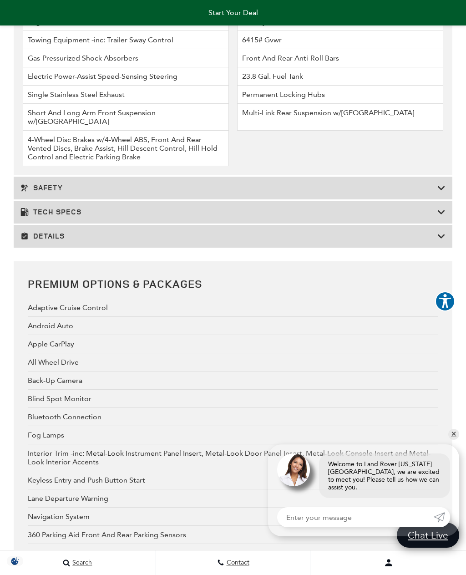  I want to click on div: Lane Departure Warning, so click(233, 498).